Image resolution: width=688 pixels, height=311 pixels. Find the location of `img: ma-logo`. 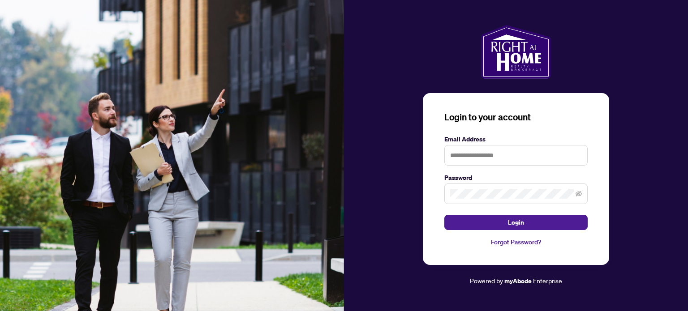

img: ma-logo is located at coordinates (515, 52).